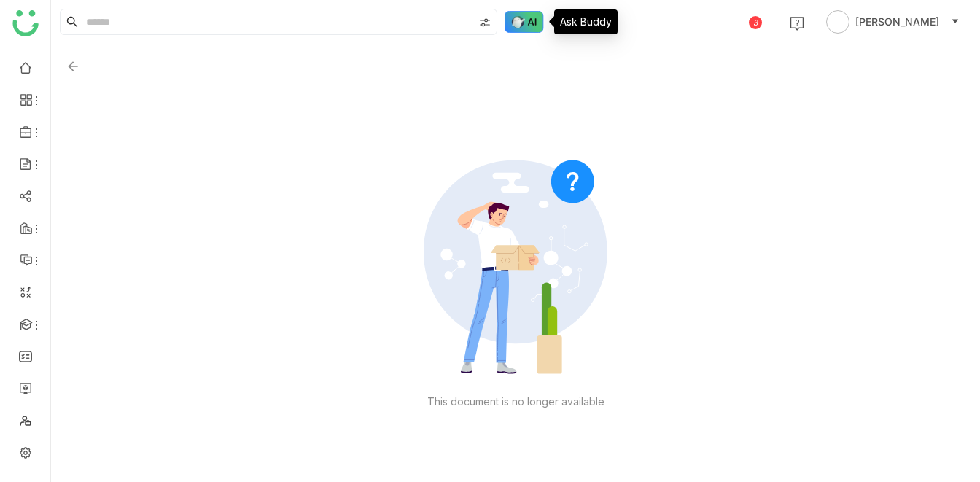  What do you see at coordinates (26, 23) in the screenshot?
I see `img: logo` at bounding box center [26, 23].